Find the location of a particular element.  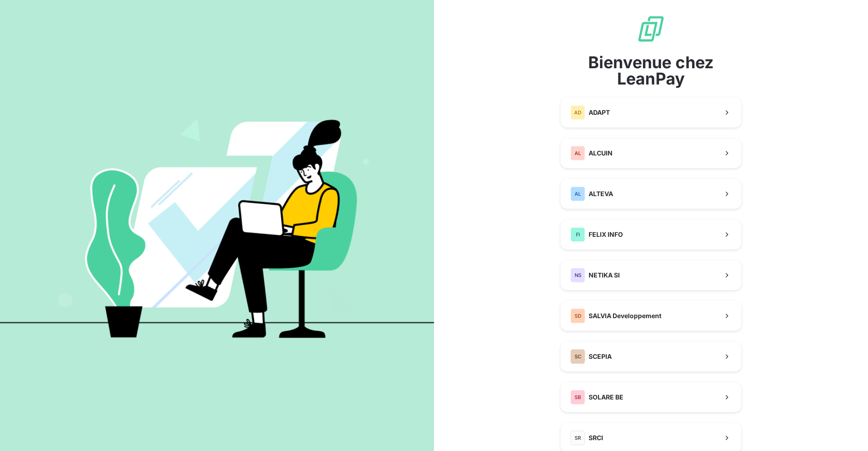

div: AD is located at coordinates (578, 113).